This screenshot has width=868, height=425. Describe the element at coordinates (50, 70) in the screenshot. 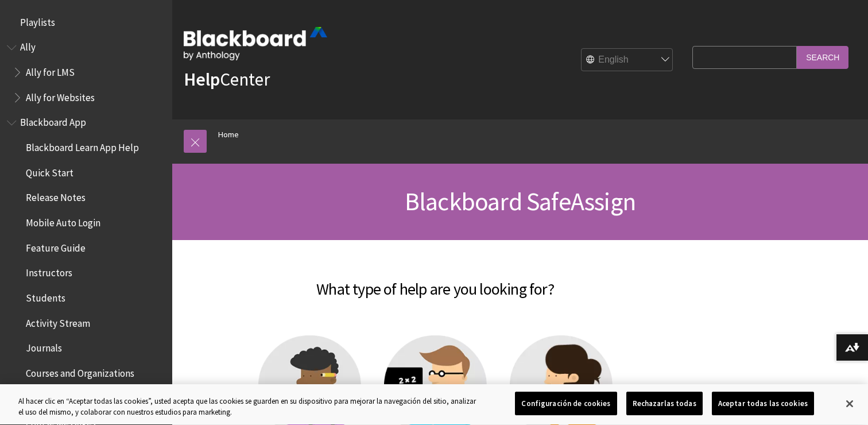

I see `span: Ally for LMS` at that location.